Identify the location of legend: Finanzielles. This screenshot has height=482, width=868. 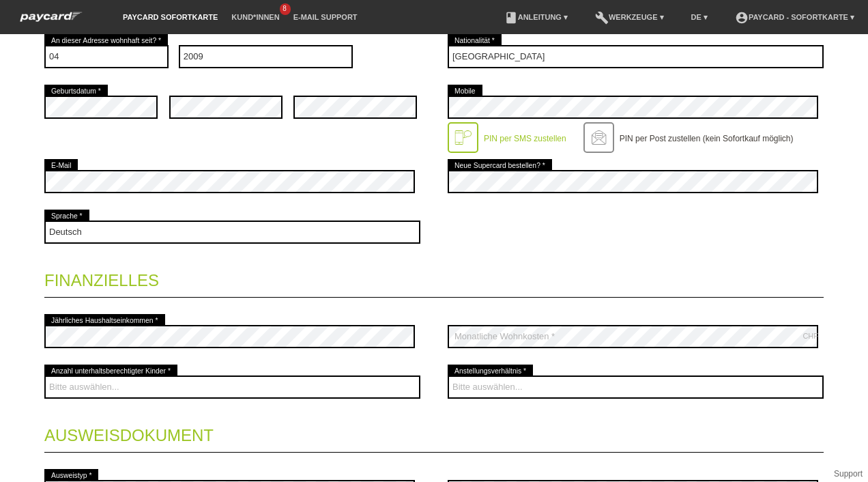
(434, 277).